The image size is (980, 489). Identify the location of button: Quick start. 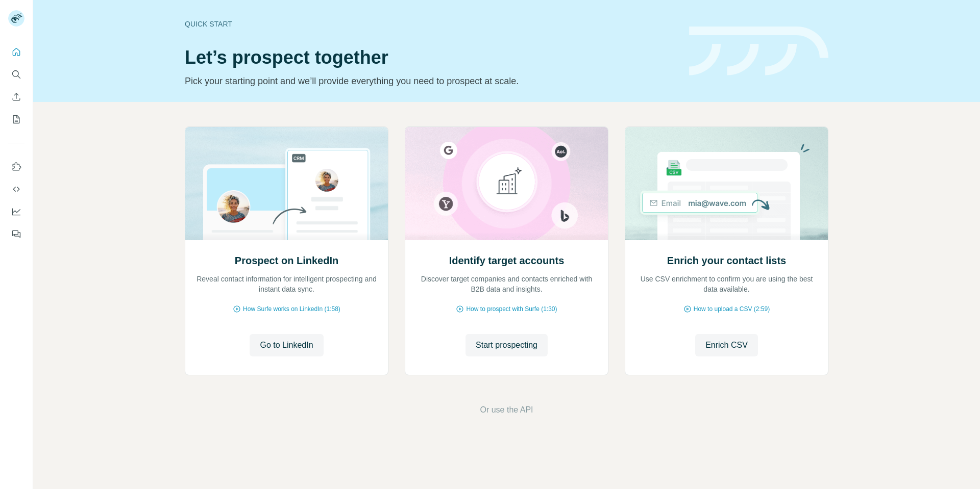
(16, 52).